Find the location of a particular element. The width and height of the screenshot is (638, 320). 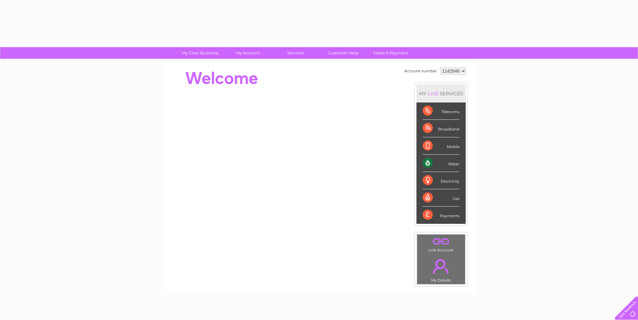

a: My Account is located at coordinates (248, 53).